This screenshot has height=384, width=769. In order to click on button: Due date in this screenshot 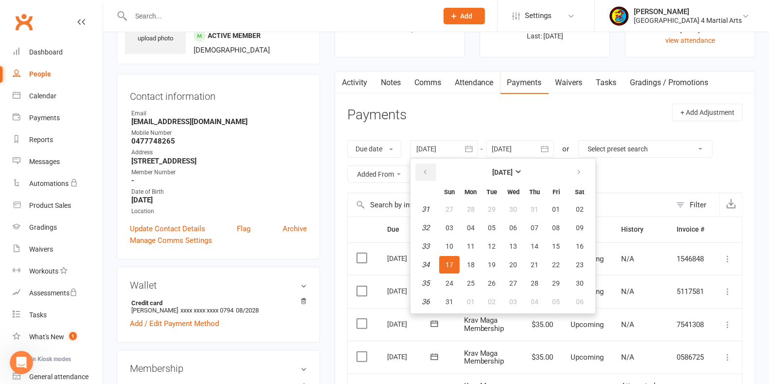, I will do `click(374, 149)`.